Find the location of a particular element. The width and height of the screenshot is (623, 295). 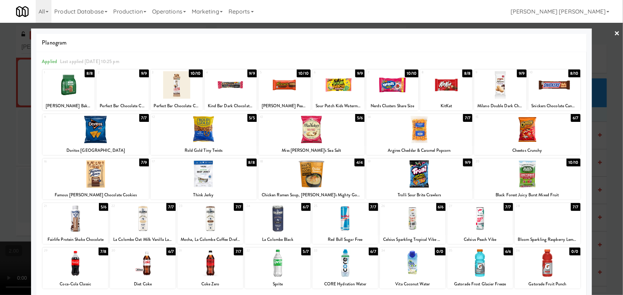

div: Gatorade Frost Glacier Freeze is located at coordinates (480, 284).